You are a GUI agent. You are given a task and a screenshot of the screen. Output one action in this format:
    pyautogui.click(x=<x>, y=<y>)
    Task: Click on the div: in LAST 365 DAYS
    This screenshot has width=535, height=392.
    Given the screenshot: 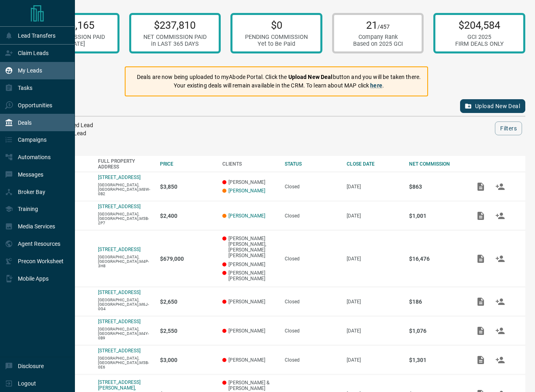 What is the action you would take?
    pyautogui.click(x=175, y=44)
    